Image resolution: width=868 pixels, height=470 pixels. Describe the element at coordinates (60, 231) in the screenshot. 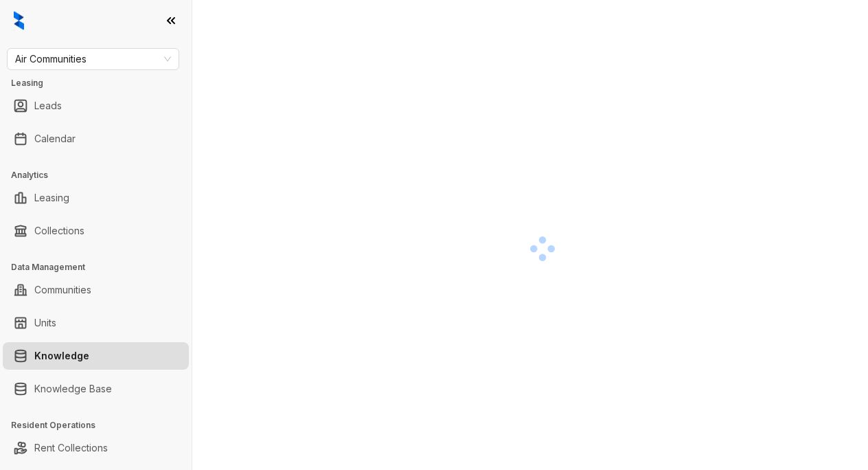

I see `a: Collections` at that location.